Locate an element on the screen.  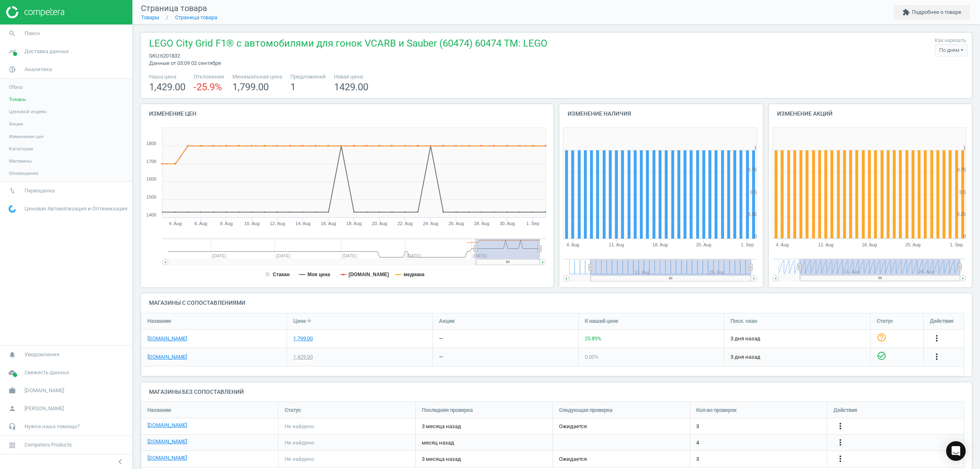
tspan: 18. Aug is located at coordinates (869, 244).